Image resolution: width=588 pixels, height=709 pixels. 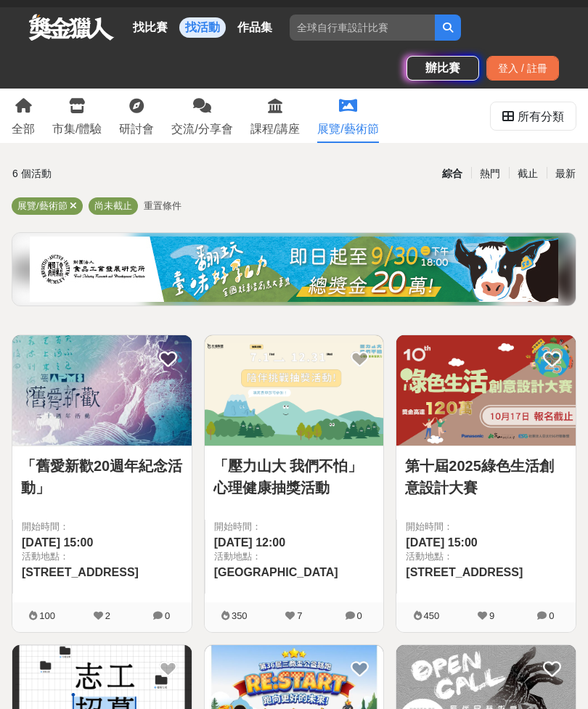 What do you see at coordinates (432, 616) in the screenshot?
I see `span: 450` at bounding box center [432, 616].